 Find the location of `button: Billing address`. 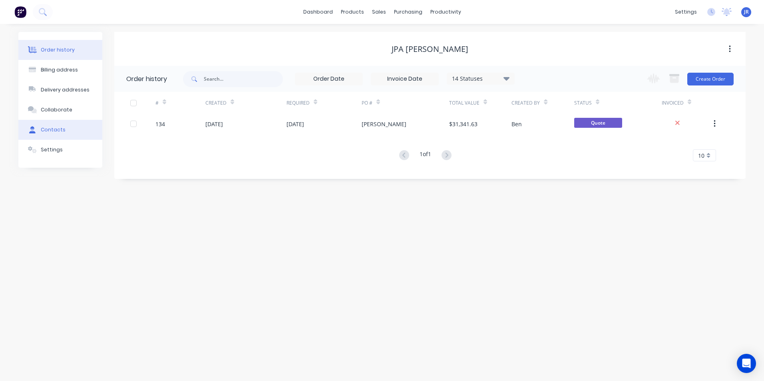

button: Billing address is located at coordinates (60, 70).